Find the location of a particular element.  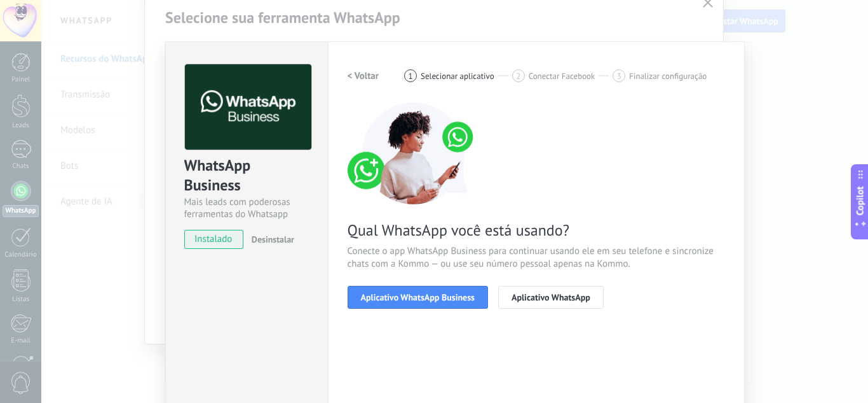

span: Copilot is located at coordinates (861, 200).